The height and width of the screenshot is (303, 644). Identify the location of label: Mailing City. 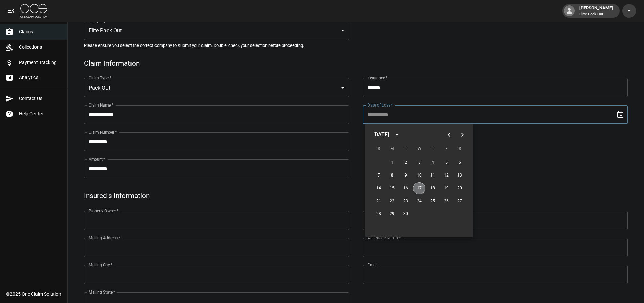
(101, 265).